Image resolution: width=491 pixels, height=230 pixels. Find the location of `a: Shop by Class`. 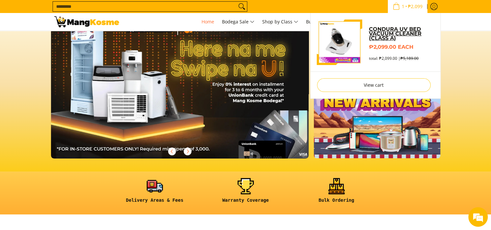

a: Shop by Class is located at coordinates (280, 22).